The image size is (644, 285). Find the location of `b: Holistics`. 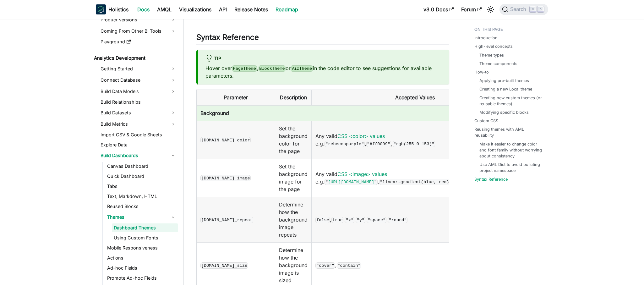

b: Holistics is located at coordinates (119, 10).